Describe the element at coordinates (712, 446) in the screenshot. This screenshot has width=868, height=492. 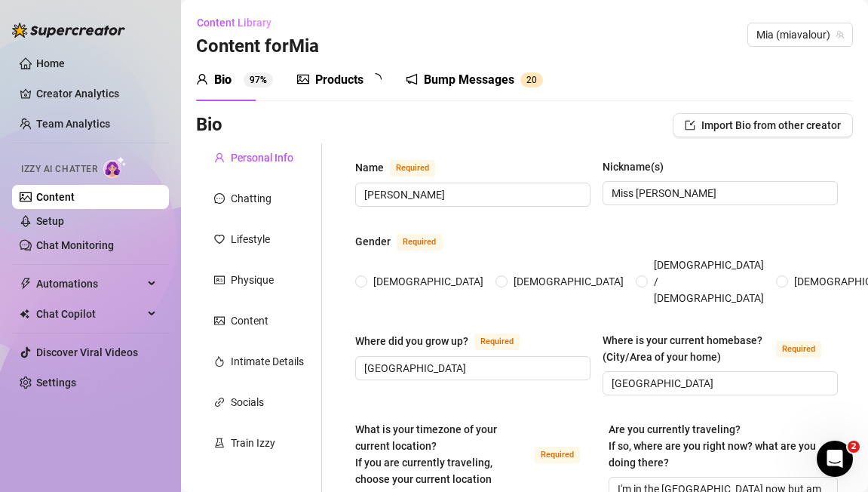
I see `span: Are you currently traveling? If so, where are you right now? what are you doing there?` at that location.